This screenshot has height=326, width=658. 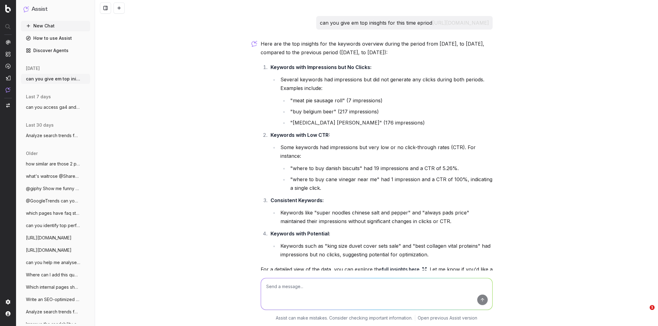 I want to click on span: Which internal pages should I link to fr, so click(x=53, y=287).